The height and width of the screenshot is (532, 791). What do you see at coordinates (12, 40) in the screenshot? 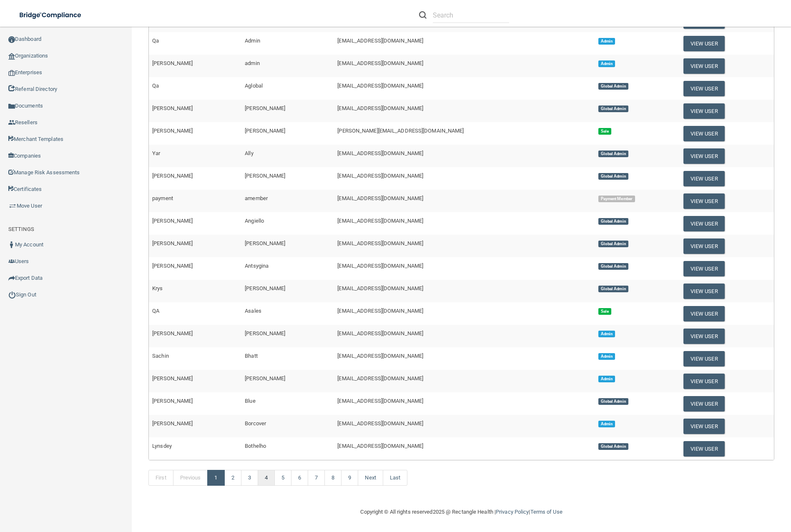
I see `img: ic_dashboard_dark.d01f4a41.png` at bounding box center [12, 40].